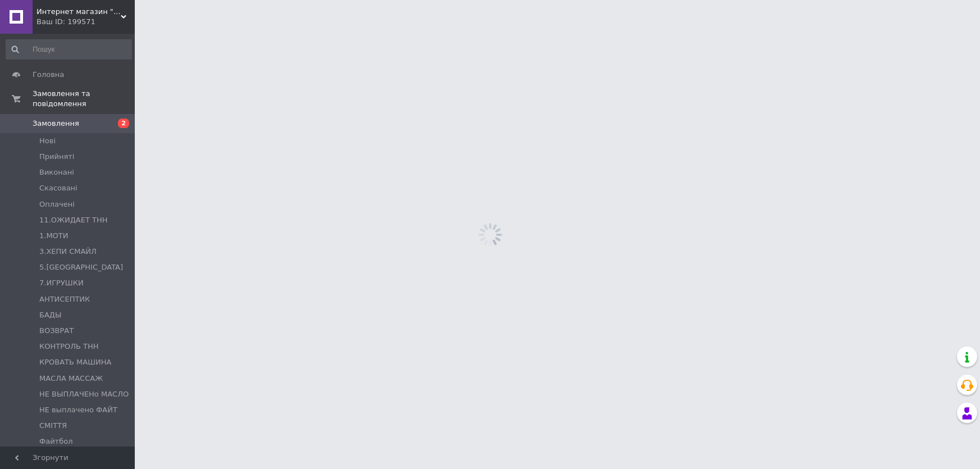 This screenshot has width=980, height=469. Describe the element at coordinates (78, 410) in the screenshot. I see `span: НЕ выплачено ФАЙТ` at that location.